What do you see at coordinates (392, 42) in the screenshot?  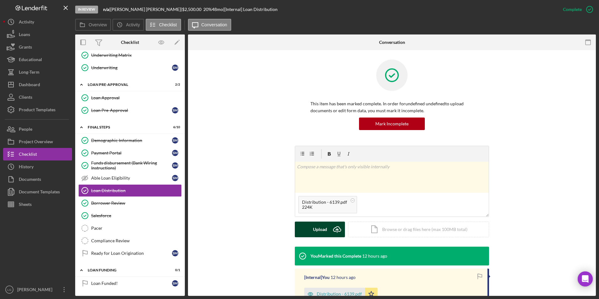 I see `div: Conversation` at bounding box center [392, 42].